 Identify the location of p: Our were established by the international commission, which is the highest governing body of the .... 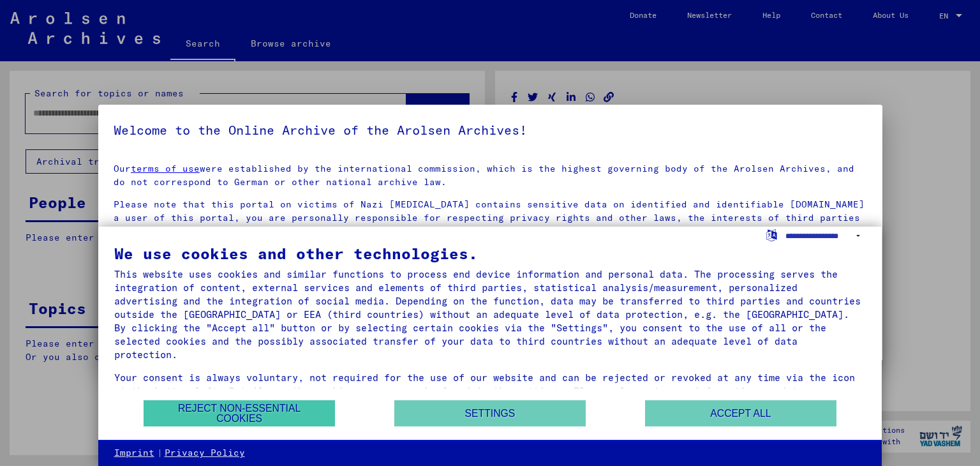
(490, 175).